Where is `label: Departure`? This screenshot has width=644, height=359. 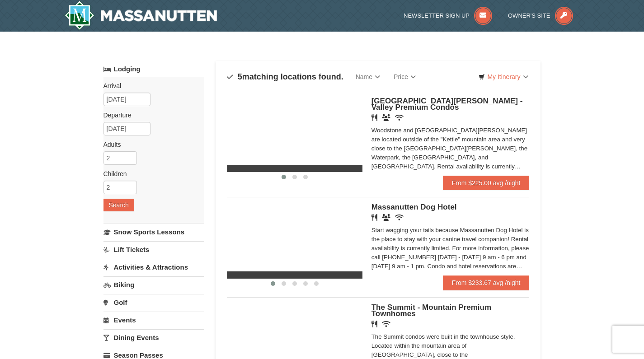
label: Departure is located at coordinates (151, 115).